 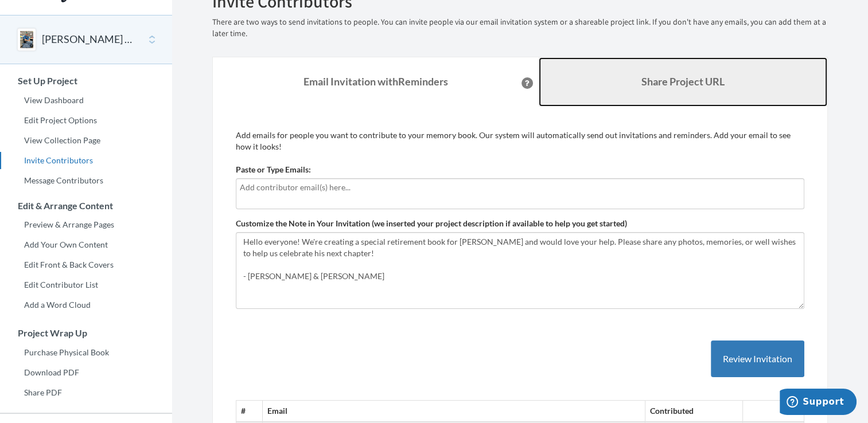 What do you see at coordinates (683, 82) in the screenshot?
I see `b: Share Project URL` at bounding box center [683, 82].